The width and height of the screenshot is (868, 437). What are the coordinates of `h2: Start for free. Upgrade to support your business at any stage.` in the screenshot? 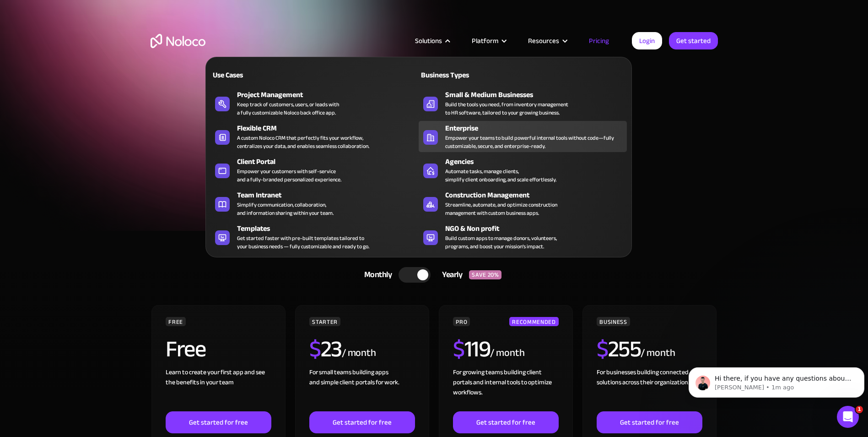 It's located at (435, 149).